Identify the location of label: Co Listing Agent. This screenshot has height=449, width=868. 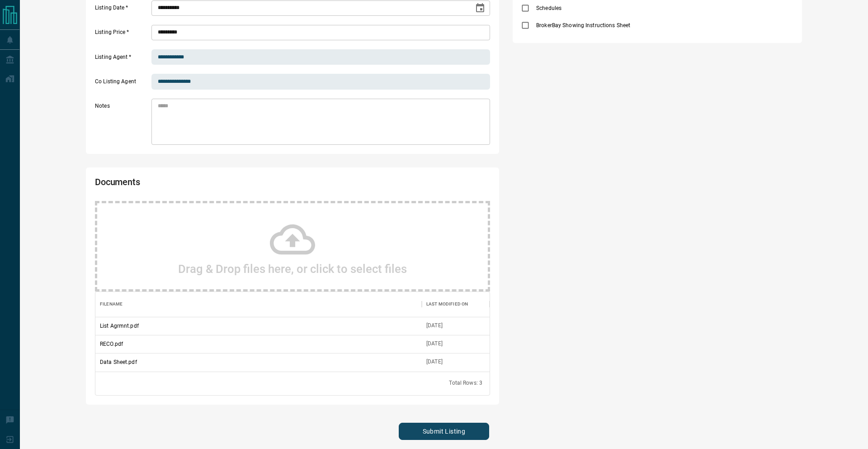
(122, 84).